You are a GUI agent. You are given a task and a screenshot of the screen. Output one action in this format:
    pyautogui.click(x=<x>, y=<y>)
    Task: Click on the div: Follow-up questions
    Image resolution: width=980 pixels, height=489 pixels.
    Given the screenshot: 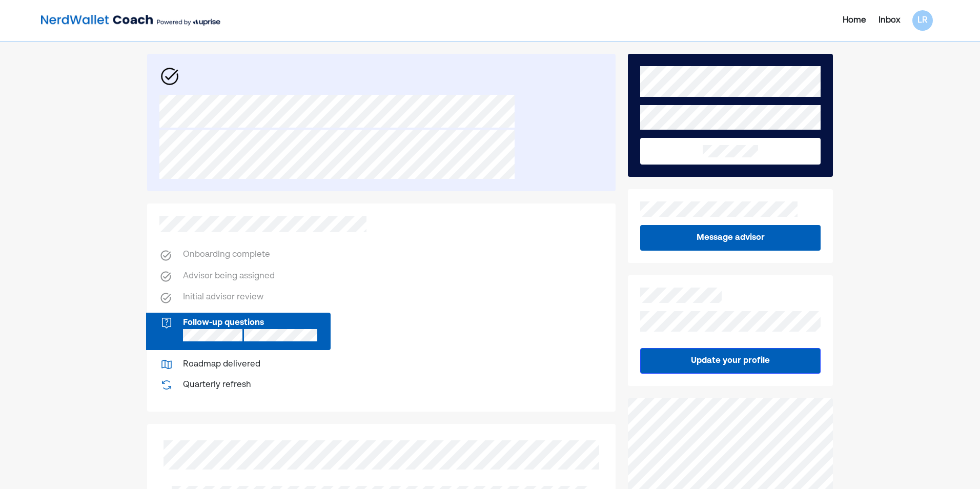 What is the action you would take?
    pyautogui.click(x=250, y=331)
    